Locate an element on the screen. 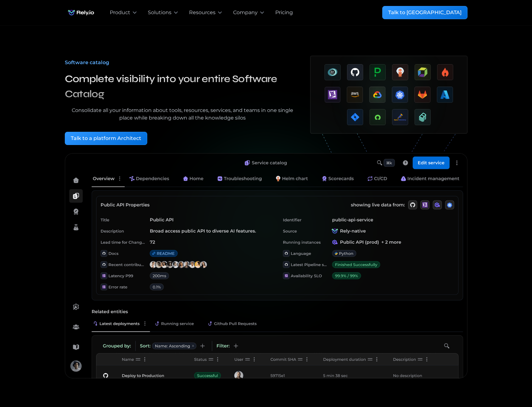  div: Resources is located at coordinates (202, 12).